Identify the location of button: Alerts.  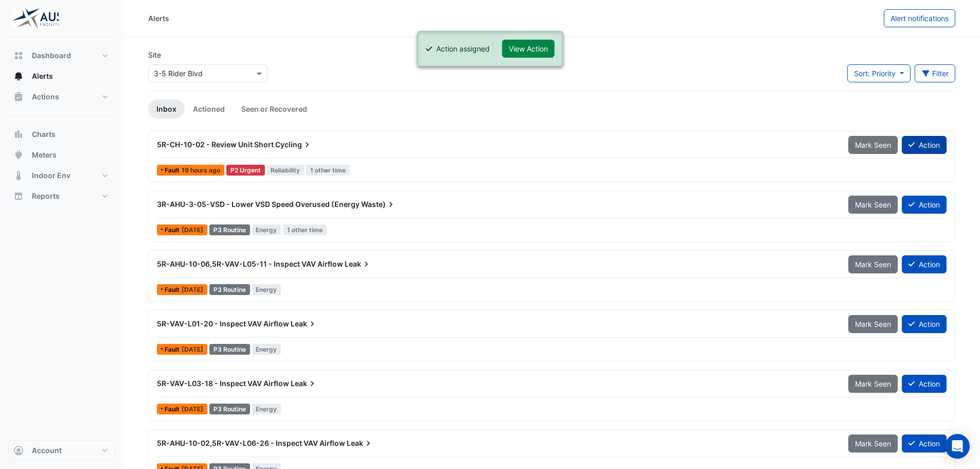
(62, 76).